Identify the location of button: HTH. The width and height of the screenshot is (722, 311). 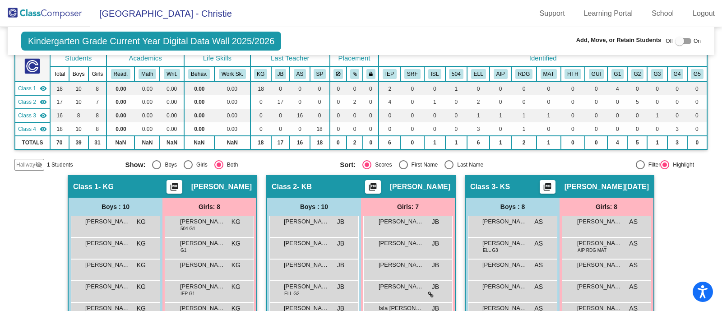
(573, 74).